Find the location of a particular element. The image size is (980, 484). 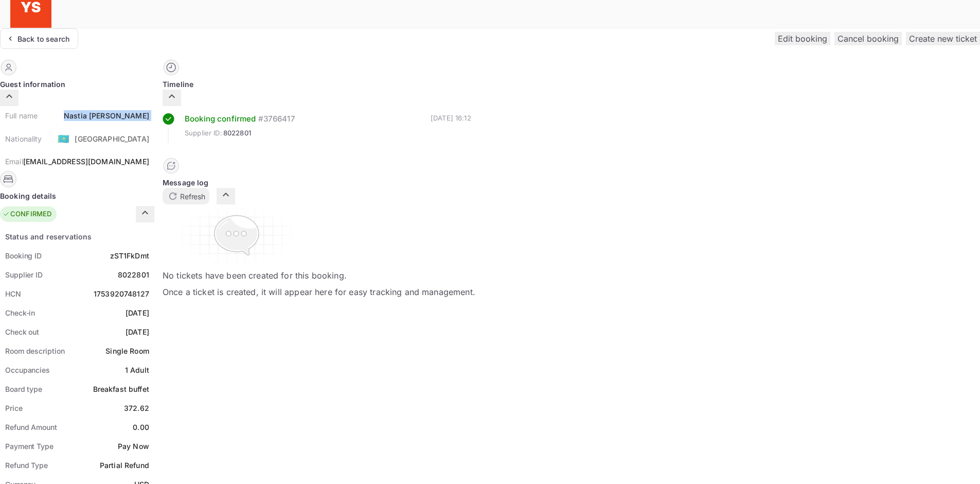

div: Email is located at coordinates (14, 161).